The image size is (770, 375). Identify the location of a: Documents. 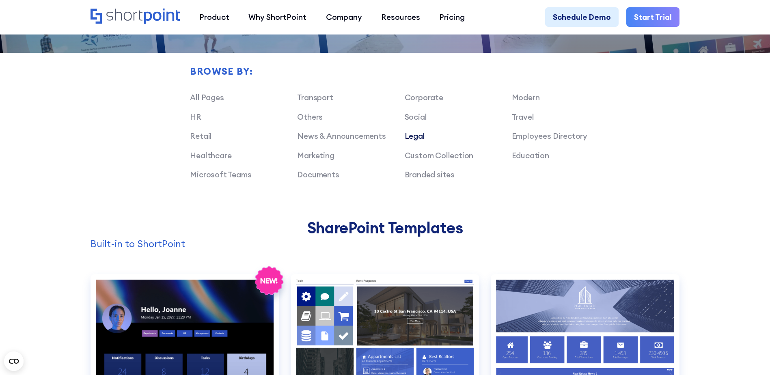
(318, 175).